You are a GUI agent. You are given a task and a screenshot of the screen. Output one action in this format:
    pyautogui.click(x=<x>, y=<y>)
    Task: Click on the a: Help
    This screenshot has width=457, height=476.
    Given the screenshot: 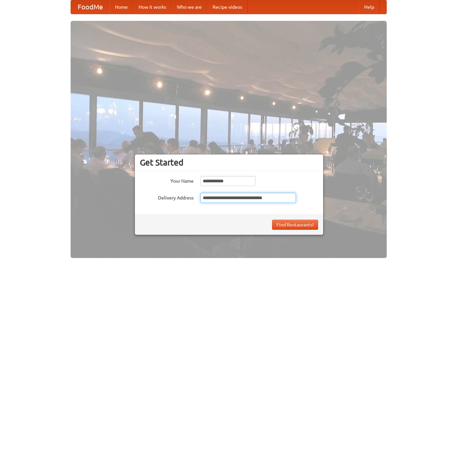 What is the action you would take?
    pyautogui.click(x=370, y=7)
    